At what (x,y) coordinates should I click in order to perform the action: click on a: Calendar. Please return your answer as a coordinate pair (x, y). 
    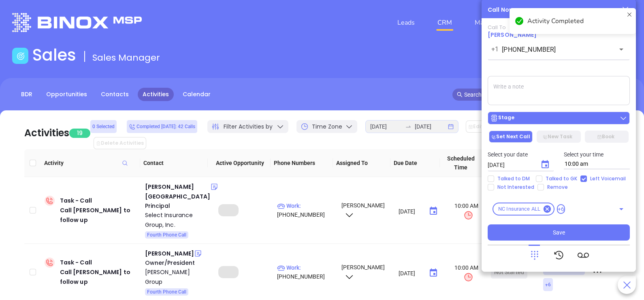
    Looking at the image, I should click on (197, 94).